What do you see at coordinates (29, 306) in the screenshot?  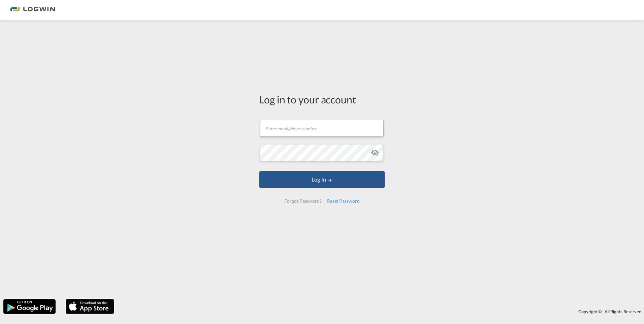 I see `img: google.png` at bounding box center [29, 306].